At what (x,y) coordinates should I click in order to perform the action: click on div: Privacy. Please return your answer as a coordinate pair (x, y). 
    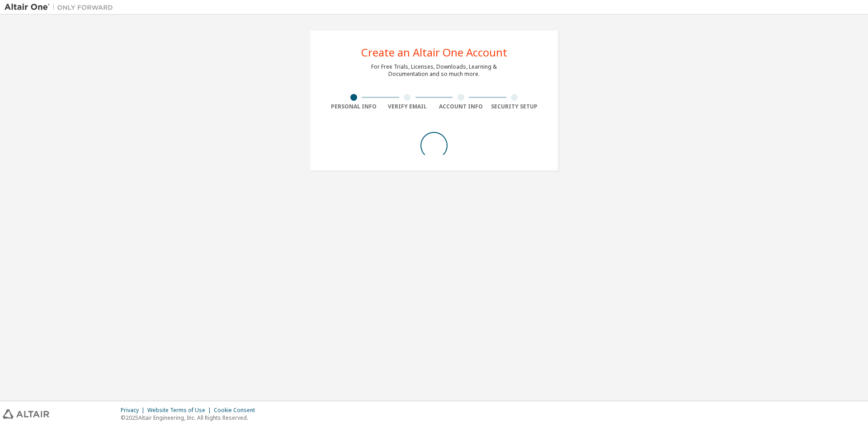
    Looking at the image, I should click on (134, 410).